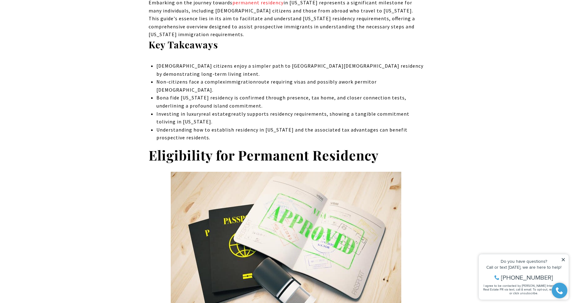 This screenshot has height=303, width=572. Describe the element at coordinates (48, 16) in the screenshot. I see `div: Do you have questions?` at that location.